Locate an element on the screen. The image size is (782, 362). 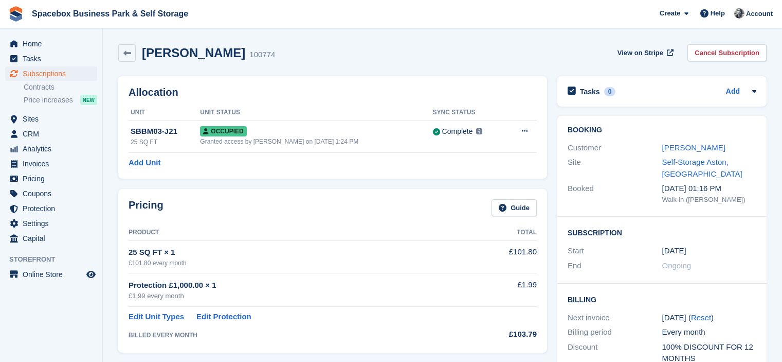
h2: Allocation is located at coordinates (333, 92).